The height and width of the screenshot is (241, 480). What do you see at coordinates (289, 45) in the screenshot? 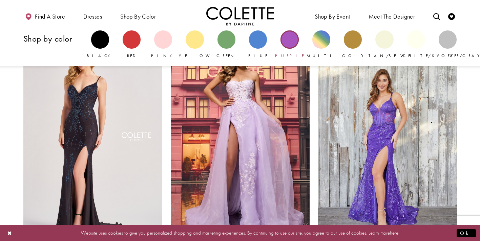
I see `a: Purple` at bounding box center [289, 45].